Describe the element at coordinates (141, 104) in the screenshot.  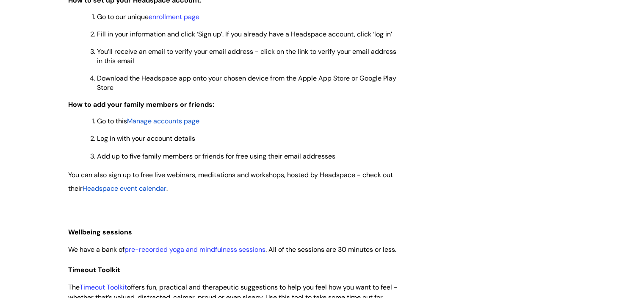
I see `span: How to add your family members or friends:` at that location.